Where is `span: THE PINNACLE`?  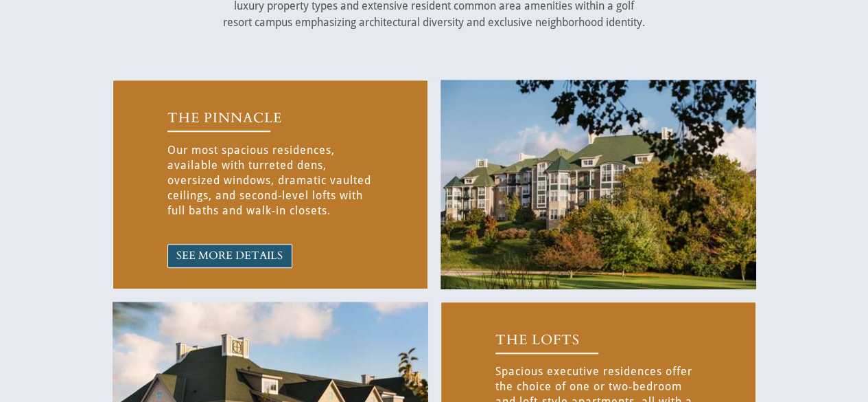
span: THE PINNACLE is located at coordinates (224, 117).